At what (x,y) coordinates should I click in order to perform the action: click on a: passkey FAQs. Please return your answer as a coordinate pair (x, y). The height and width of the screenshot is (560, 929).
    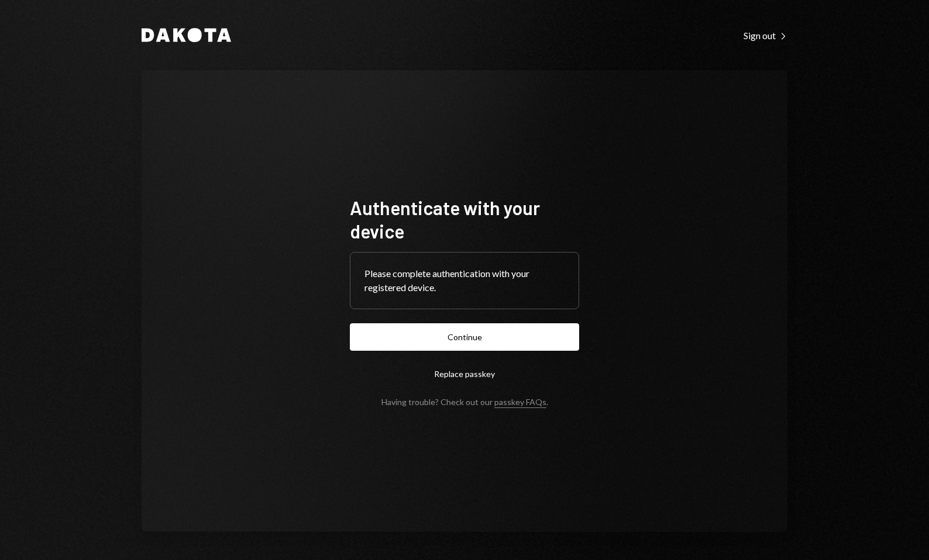
    Looking at the image, I should click on (520, 402).